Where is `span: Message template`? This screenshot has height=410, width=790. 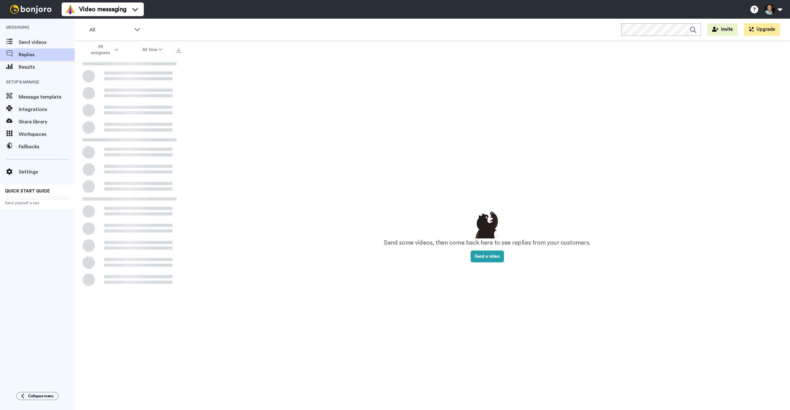 span: Message template is located at coordinates (47, 97).